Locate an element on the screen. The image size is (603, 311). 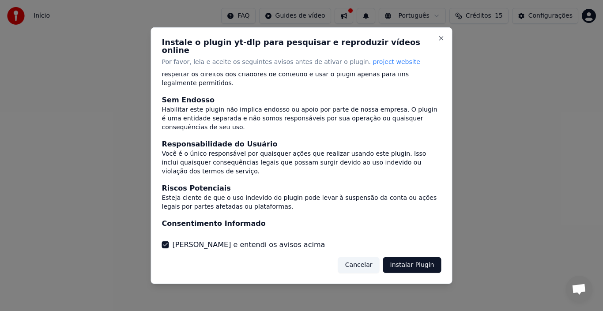
div: Esteja ciente de que o uso indevido do plugin pode levar à suspensão da conta ou ações legais por... is located at coordinates (301, 203).